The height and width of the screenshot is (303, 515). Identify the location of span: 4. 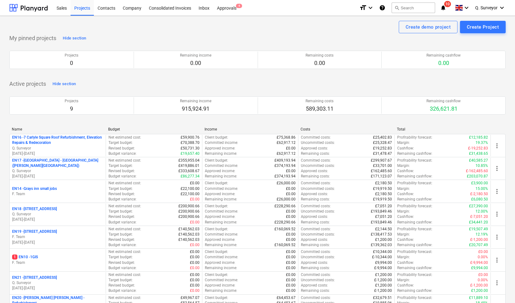
(239, 6).